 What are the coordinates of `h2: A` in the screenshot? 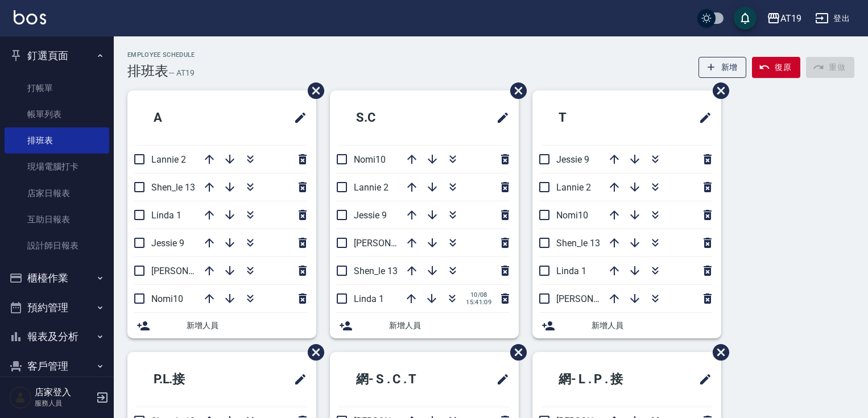 It's located at (184, 117).